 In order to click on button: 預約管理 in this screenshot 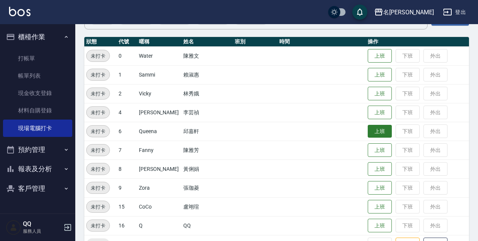, I will do `click(38, 149)`.